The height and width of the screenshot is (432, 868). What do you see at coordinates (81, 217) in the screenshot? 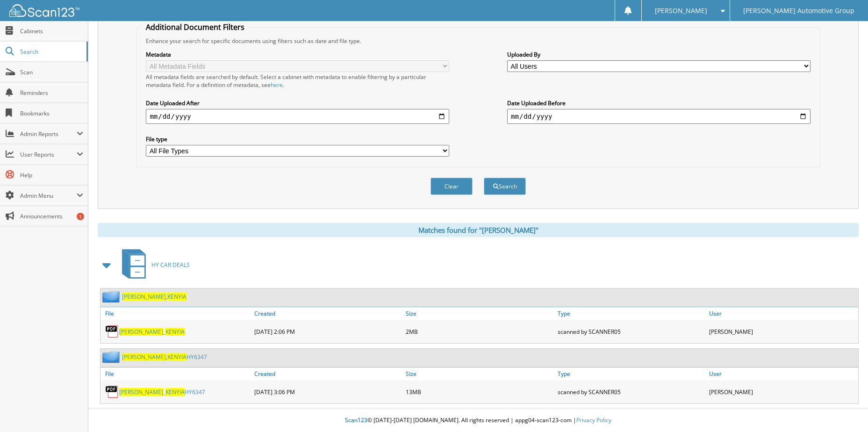
I see `div: 1` at bounding box center [81, 217].